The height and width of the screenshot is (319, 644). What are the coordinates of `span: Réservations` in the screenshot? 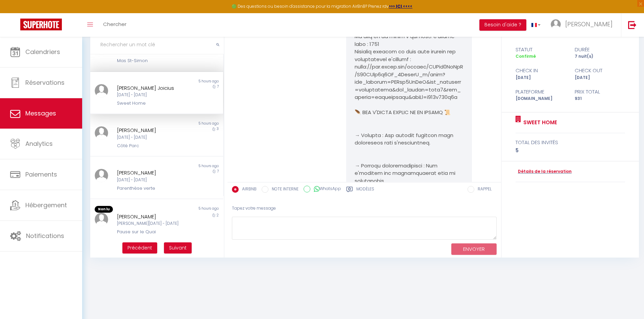 It's located at (45, 83).